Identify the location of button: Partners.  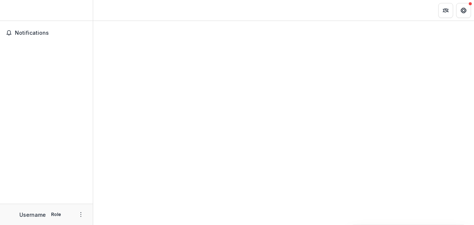
(446, 10).